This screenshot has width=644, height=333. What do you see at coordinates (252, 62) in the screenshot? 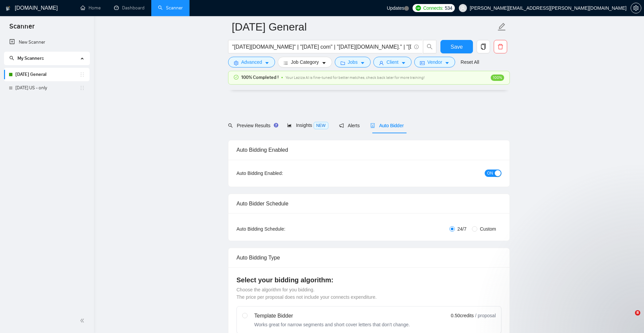
I see `button: settingAdvancedcaret-down` at bounding box center [252, 62].